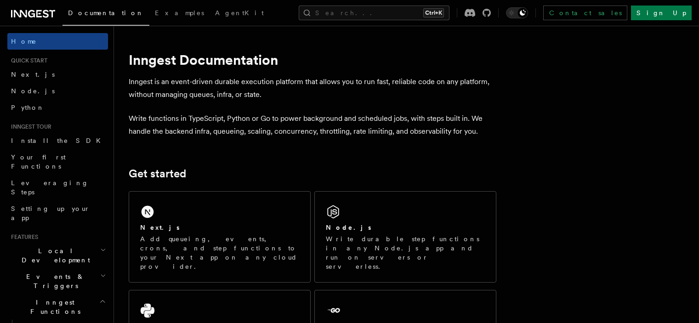 The height and width of the screenshot is (323, 699). I want to click on span: AgentKit, so click(240, 13).